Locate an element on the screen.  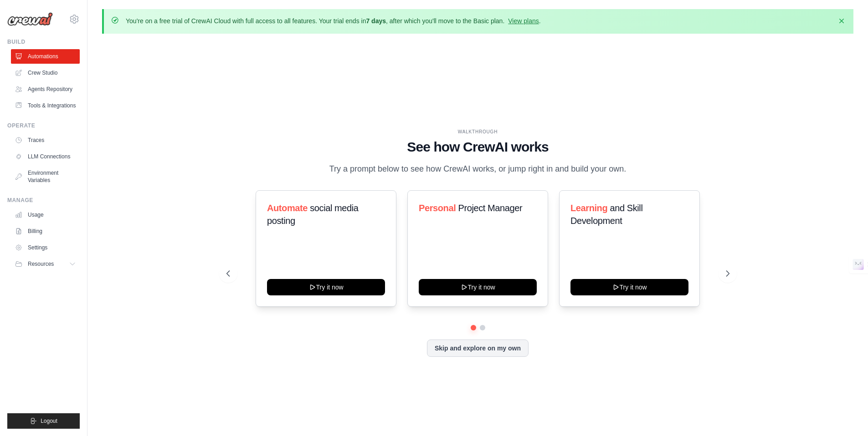
span: Logout is located at coordinates (49, 421).